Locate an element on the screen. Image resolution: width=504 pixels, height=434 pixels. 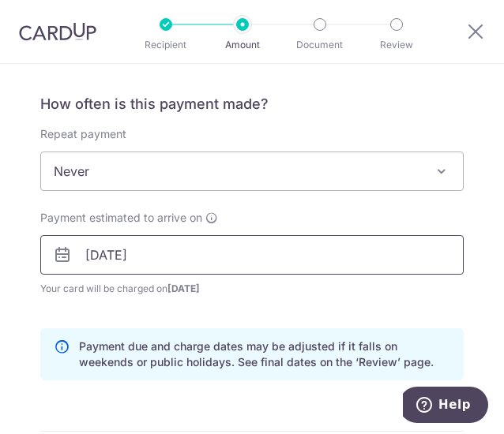
input: DD / MM / YYYY is located at coordinates (252, 255).